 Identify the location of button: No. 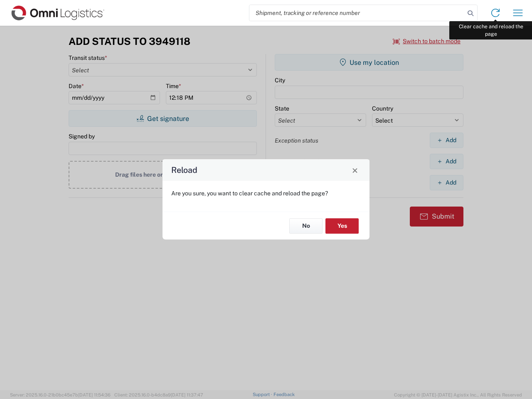
(306, 225).